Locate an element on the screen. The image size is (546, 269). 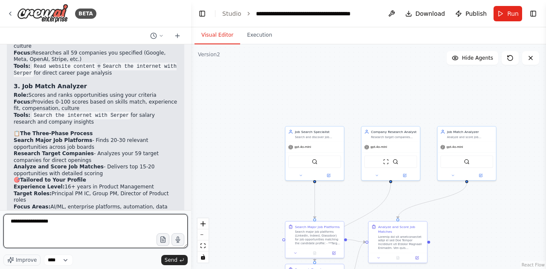
strong: Search Major Job Platforms is located at coordinates (53, 140).